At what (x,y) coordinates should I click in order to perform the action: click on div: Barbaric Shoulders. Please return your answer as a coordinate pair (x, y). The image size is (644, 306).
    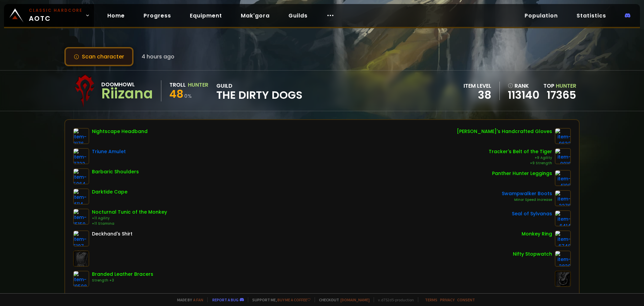
    Looking at the image, I should click on (115, 172).